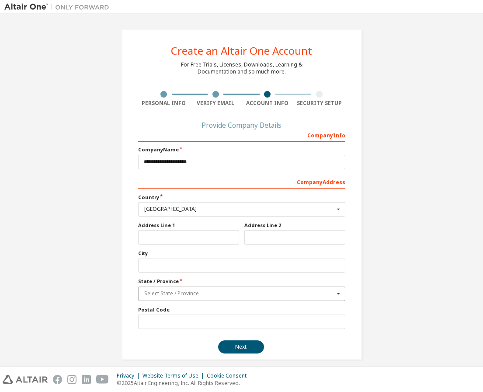  I want to click on label: State / Province, so click(242, 281).